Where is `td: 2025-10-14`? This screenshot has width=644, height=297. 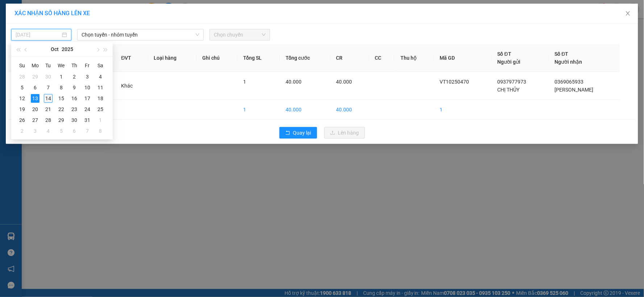
td: 2025-10-14 is located at coordinates (48, 99).